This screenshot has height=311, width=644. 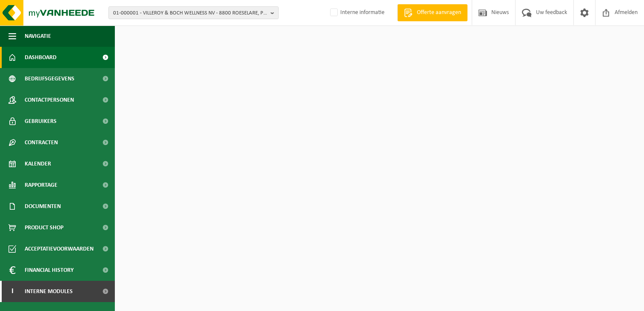 What do you see at coordinates (49, 100) in the screenshot?
I see `span: Contactpersonen` at bounding box center [49, 100].